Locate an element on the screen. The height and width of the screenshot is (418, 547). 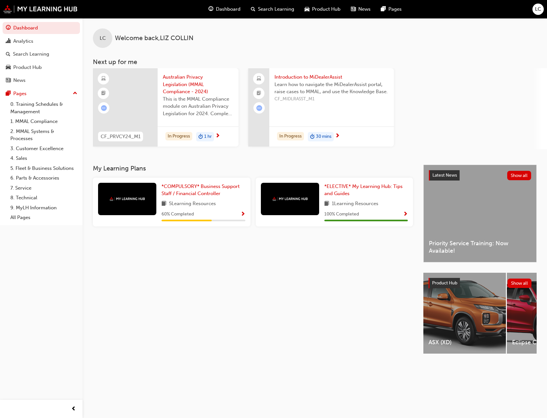
span: 1 hr is located at coordinates (208, 137).